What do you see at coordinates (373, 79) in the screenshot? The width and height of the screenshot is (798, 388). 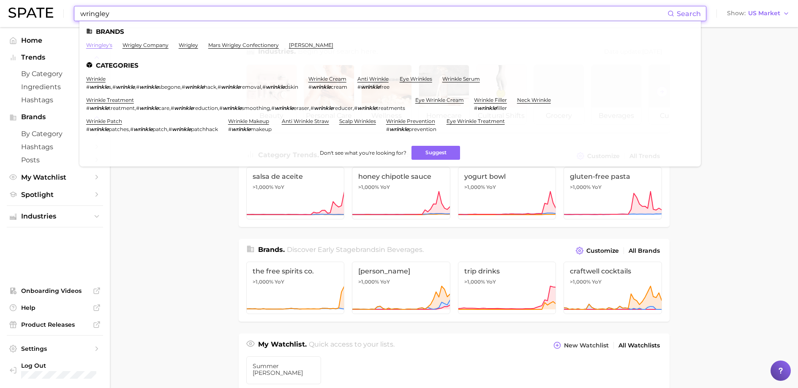 I see `a: anti wrinkle` at bounding box center [373, 79].